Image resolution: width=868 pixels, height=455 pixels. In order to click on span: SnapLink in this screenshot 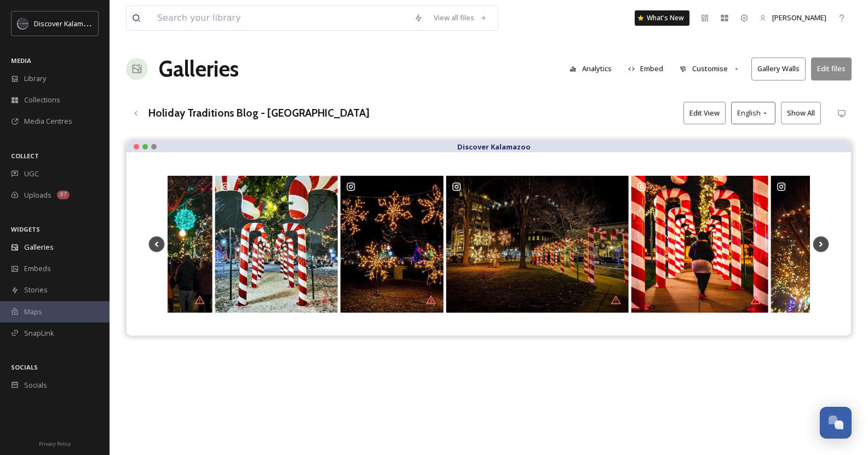, I will do `click(39, 333)`.